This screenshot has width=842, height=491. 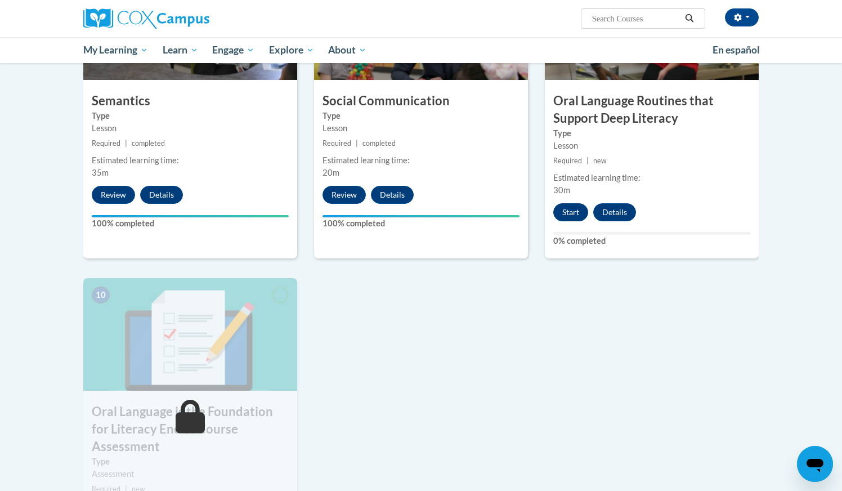 What do you see at coordinates (421, 101) in the screenshot?
I see `h3: Social Communication` at bounding box center [421, 101].